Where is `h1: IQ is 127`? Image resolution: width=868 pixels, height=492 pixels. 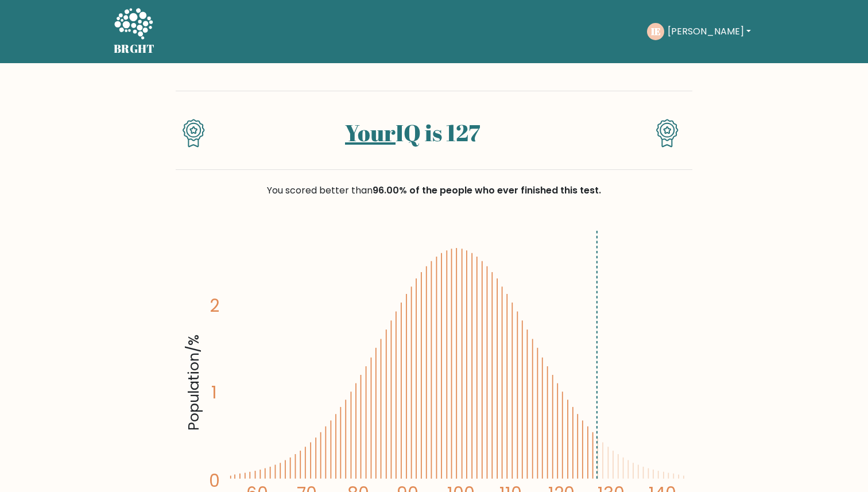
h1: IQ is 127 is located at coordinates (413, 133).